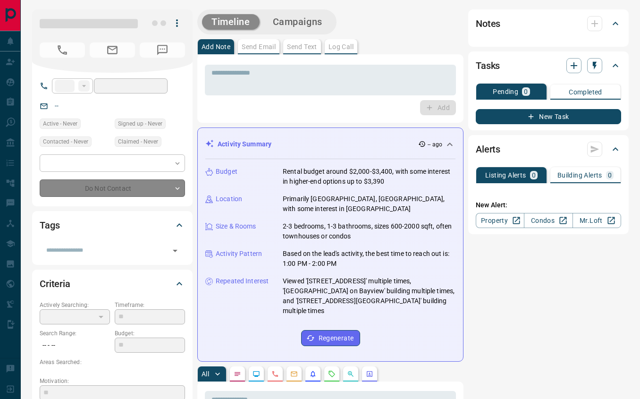  I want to click on button: Regenerate, so click(331, 338).